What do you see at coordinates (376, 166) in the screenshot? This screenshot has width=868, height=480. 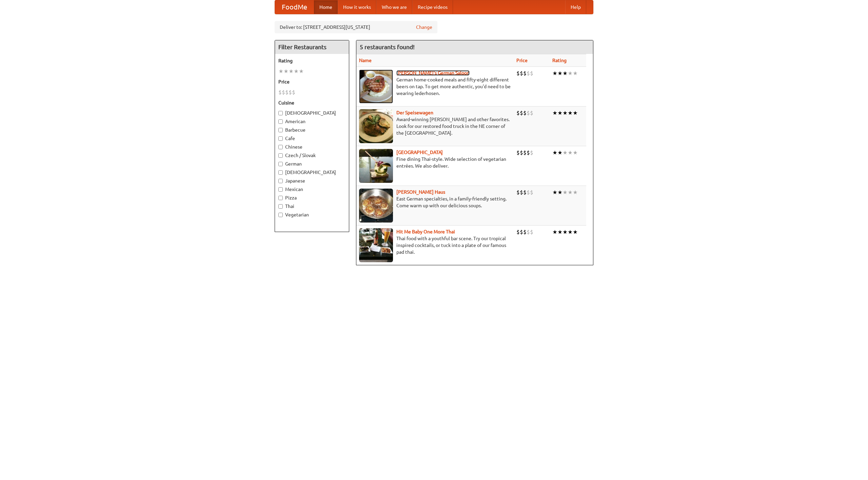 I see `img: satay.jpg` at bounding box center [376, 166].